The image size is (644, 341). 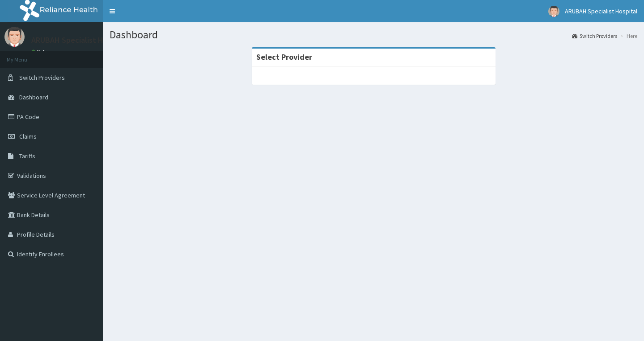 What do you see at coordinates (28, 136) in the screenshot?
I see `span: Claims` at bounding box center [28, 136].